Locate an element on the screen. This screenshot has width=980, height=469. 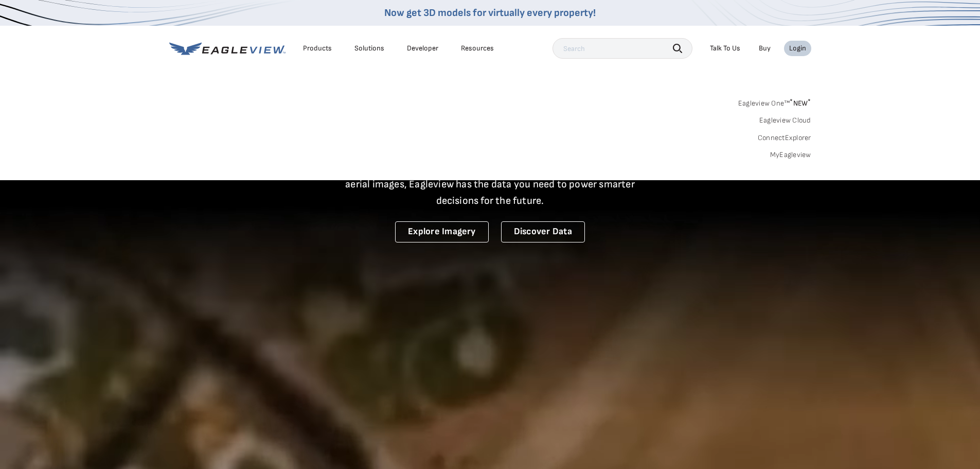
p: A new era starts here. Built on more than 3.5 billion high-resolution aerial images, Eagleview ha... is located at coordinates (490, 184).